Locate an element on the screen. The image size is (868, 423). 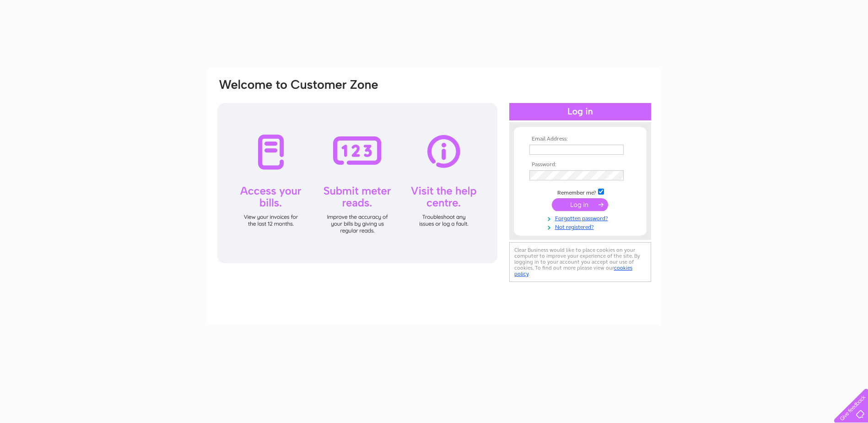
td: Remember me? is located at coordinates (580, 192).